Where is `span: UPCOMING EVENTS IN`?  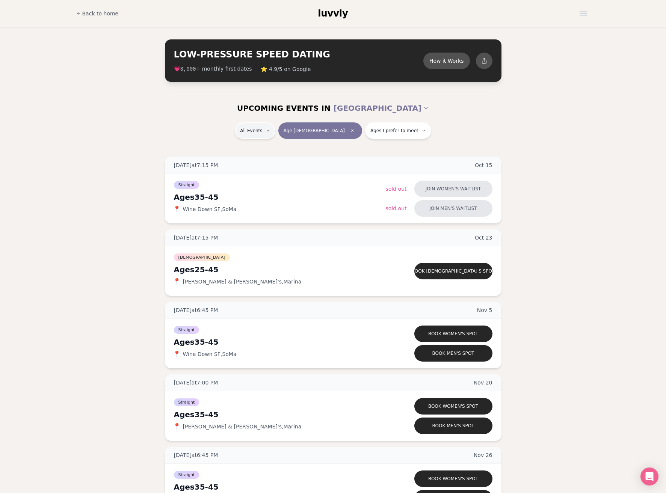 span: UPCOMING EVENTS IN is located at coordinates (284, 108).